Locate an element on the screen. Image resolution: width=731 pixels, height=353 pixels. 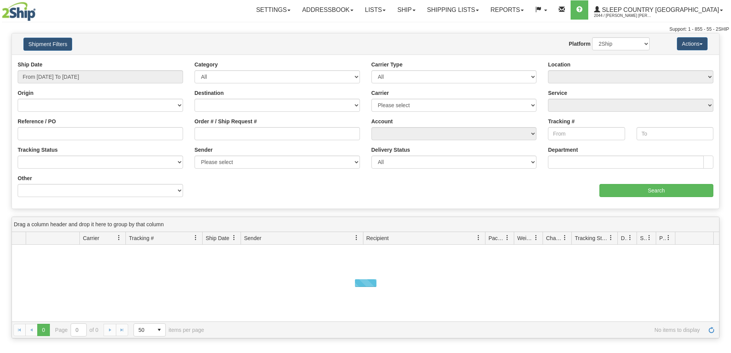
label: Destination is located at coordinates (209, 93).